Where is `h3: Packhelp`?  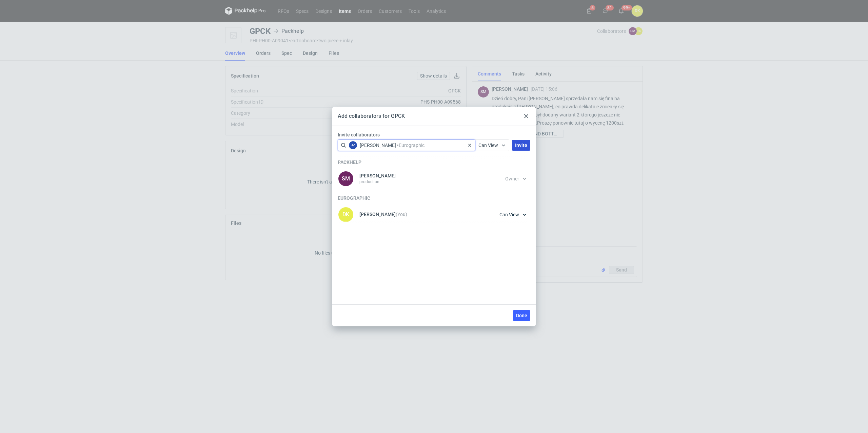
h3: Packhelp is located at coordinates (433, 163).